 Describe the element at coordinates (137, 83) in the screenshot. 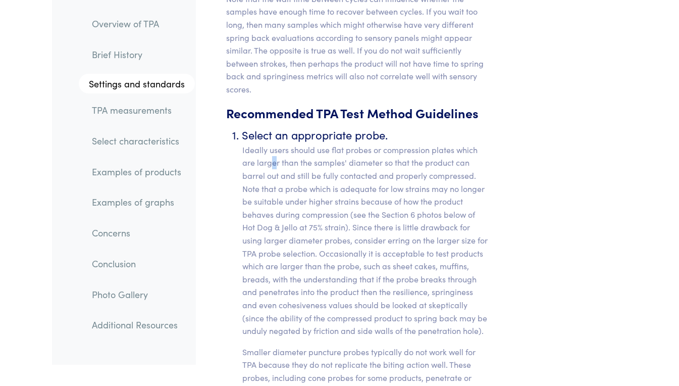

I see `a: Settings and standards` at that location.